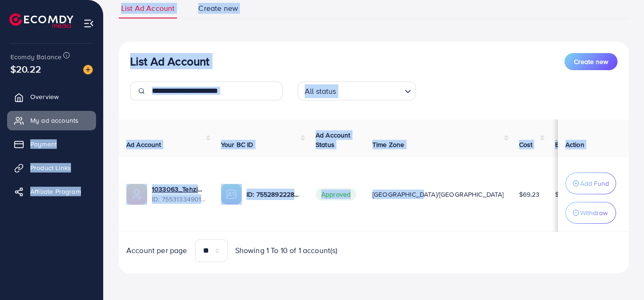  I want to click on span: Account per page, so click(157, 250).